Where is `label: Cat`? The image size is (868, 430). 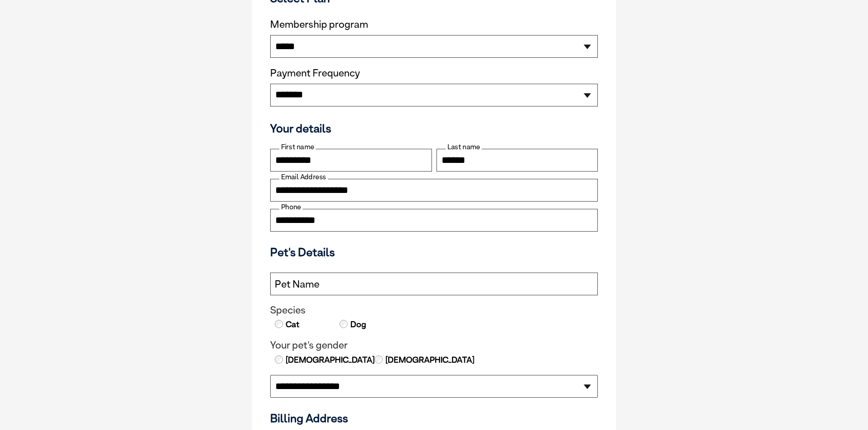 label: Cat is located at coordinates (292, 324).